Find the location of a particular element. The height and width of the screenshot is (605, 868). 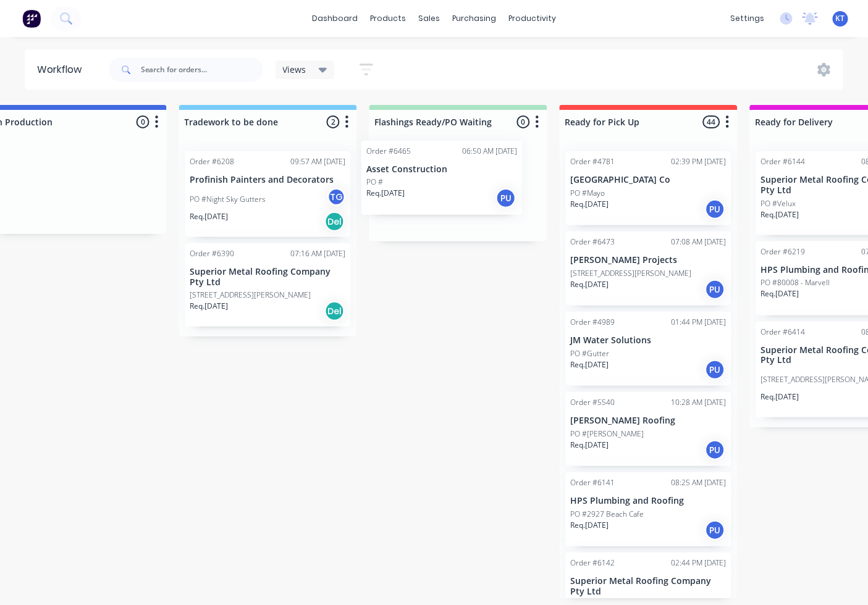

span: Views is located at coordinates (294, 69).